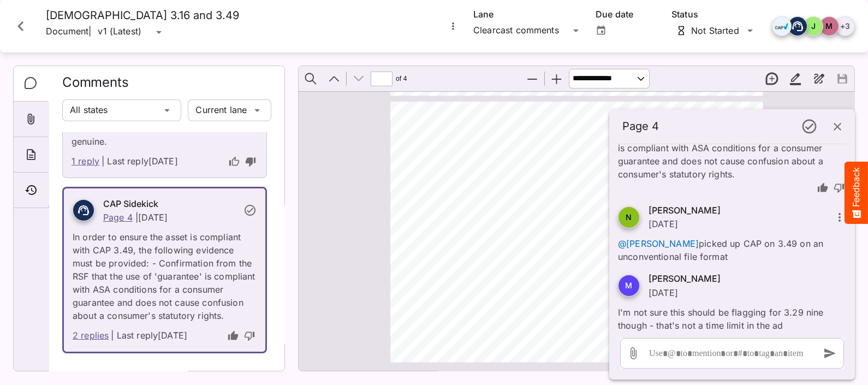 This screenshot has height=385, width=868. What do you see at coordinates (708, 31) in the screenshot?
I see `div: Not Started` at bounding box center [708, 31].